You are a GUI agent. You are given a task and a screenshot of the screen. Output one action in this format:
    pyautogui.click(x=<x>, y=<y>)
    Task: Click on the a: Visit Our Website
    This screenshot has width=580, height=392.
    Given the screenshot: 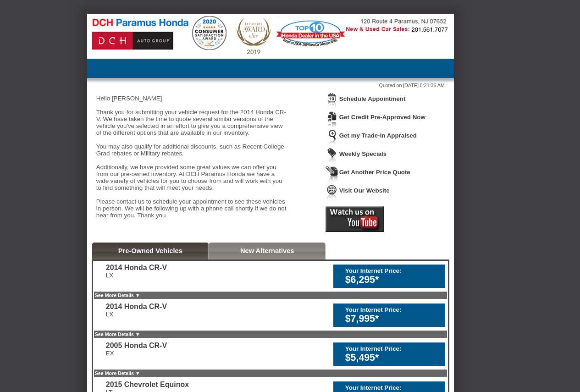 What is the action you would take?
    pyautogui.click(x=365, y=190)
    